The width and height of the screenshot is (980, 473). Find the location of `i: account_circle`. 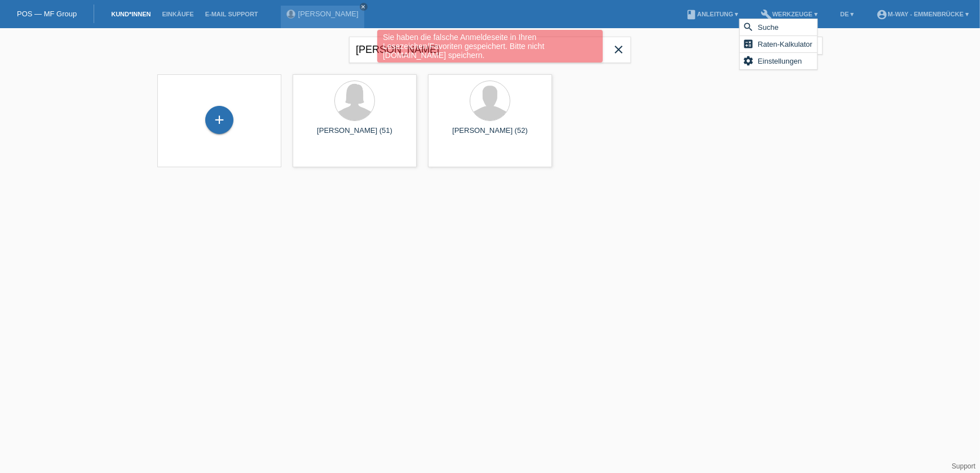

i: account_circle is located at coordinates (882, 14).